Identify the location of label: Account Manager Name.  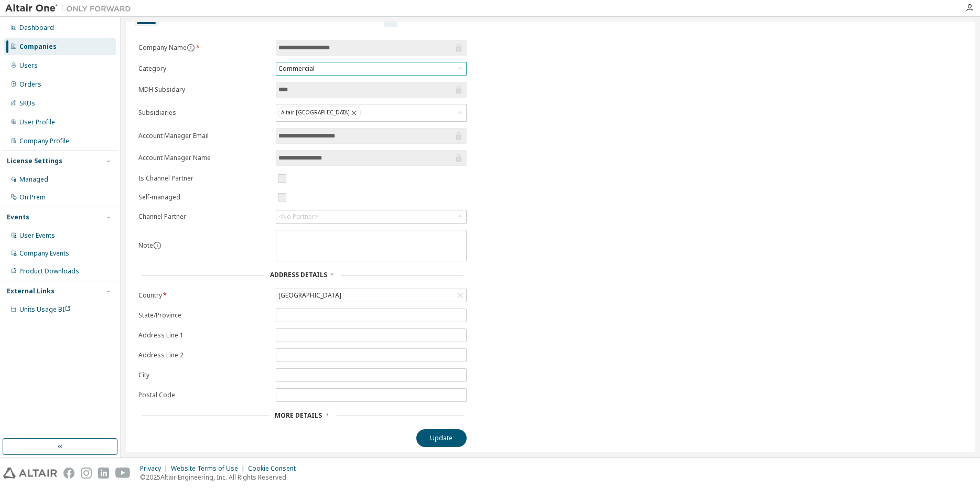
(204, 158).